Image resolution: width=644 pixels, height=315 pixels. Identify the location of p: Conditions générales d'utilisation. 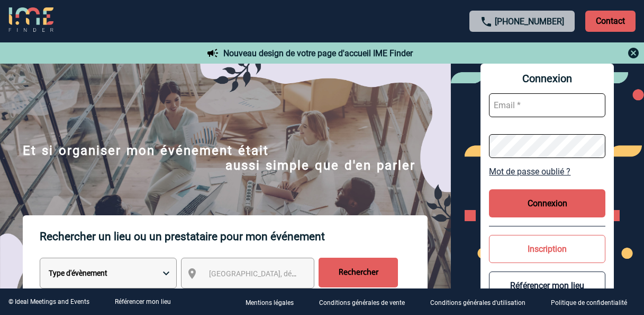
(478, 303).